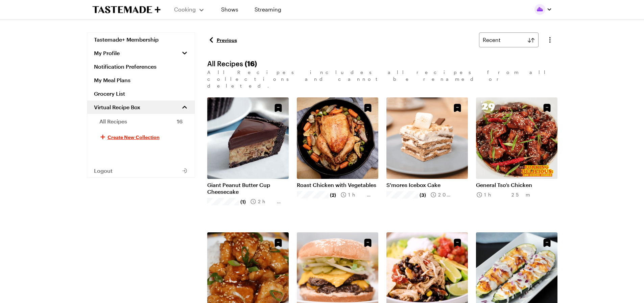  Describe the element at coordinates (127, 9) in the screenshot. I see `a: To Tastemade Home Page` at that location.